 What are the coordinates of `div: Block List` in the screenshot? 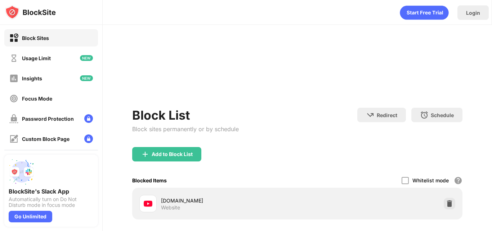 It's located at (185, 115).